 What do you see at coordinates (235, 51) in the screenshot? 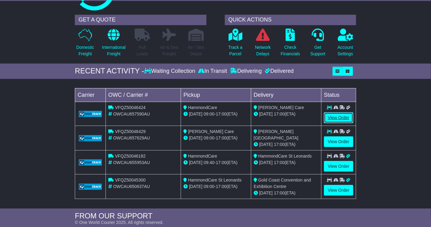
I see `p: Track a Parcel` at bounding box center [235, 51].